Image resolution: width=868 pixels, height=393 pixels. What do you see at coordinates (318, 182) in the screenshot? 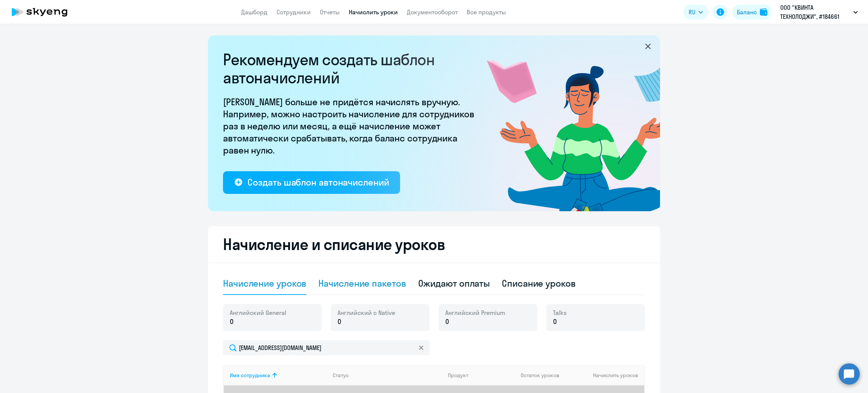
I see `div: Создать шаблон автоначислений` at bounding box center [318, 182].